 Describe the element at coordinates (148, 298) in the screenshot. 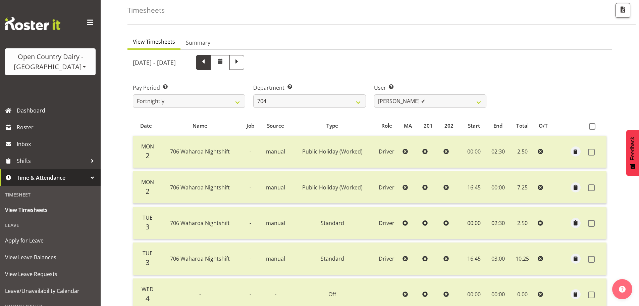

I see `span: 4` at that location.